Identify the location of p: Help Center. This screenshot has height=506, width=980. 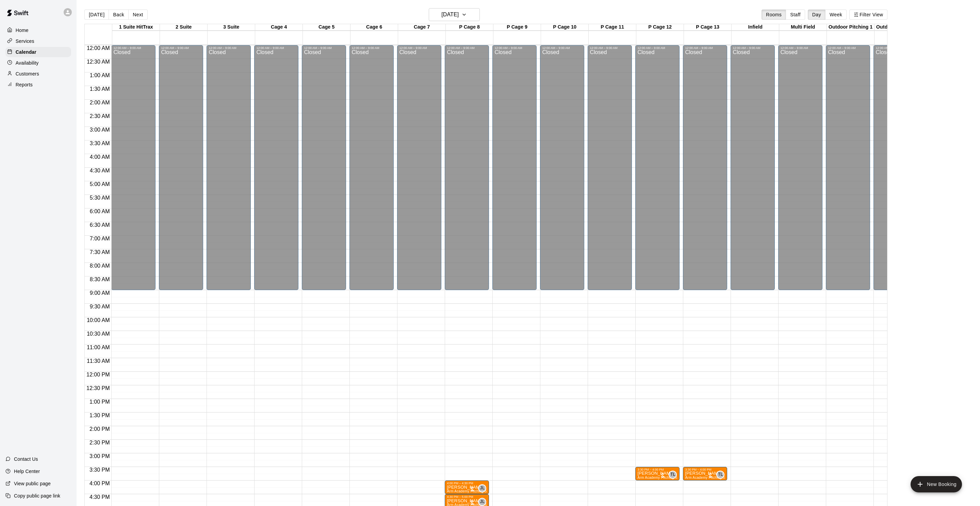
(27, 471).